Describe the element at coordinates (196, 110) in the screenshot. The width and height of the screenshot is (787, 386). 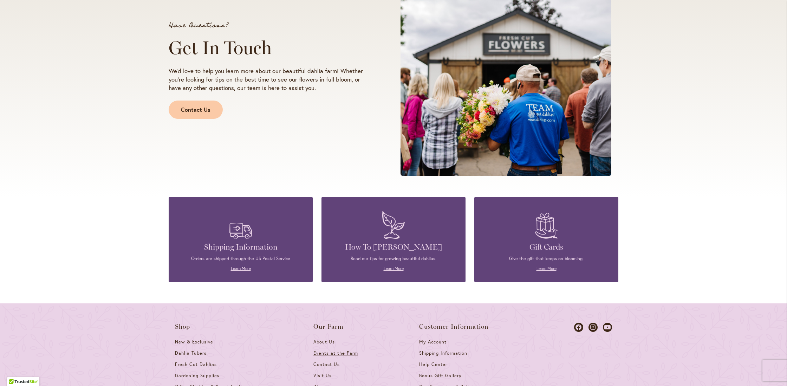
I see `span: Contact Us` at that location.